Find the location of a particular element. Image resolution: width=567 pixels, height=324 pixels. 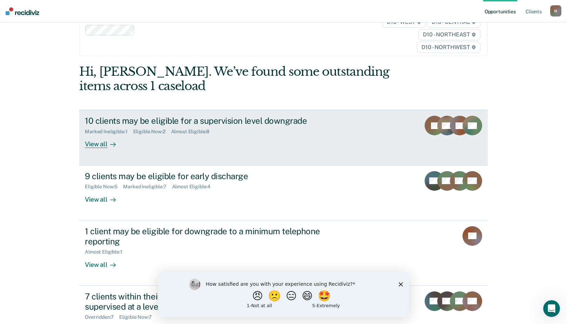

div: Almost Eligible : 8 is located at coordinates (193, 131).